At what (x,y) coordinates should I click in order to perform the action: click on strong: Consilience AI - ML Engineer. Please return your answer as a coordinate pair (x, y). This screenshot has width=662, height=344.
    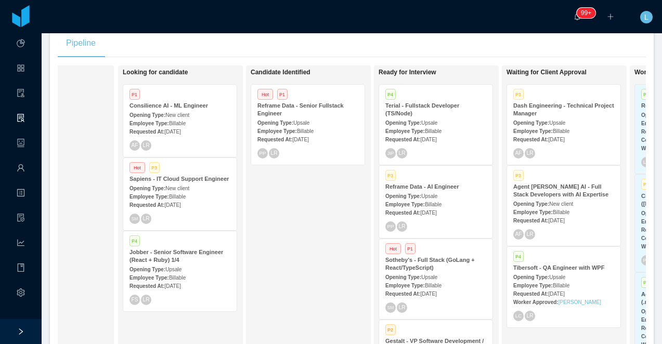
    Looking at the image, I should click on (168, 106).